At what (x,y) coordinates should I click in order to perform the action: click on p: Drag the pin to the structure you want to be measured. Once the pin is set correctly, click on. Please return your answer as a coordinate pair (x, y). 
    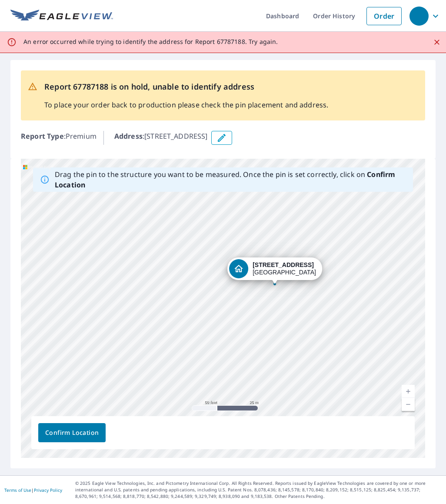
    Looking at the image, I should click on (230, 180).